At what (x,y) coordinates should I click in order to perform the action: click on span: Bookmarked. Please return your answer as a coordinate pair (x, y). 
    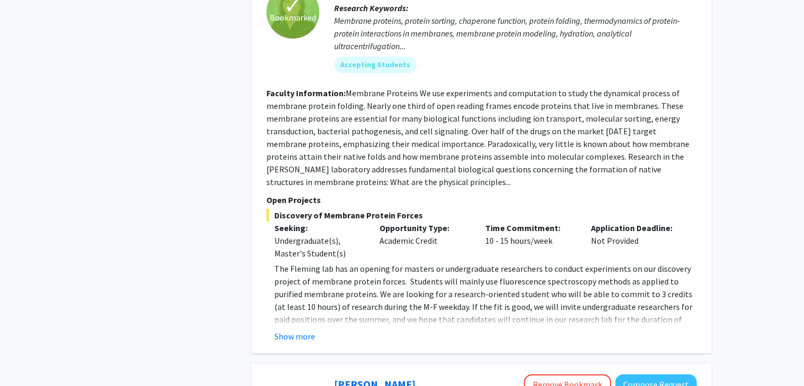
    Looking at the image, I should click on (293, 17).